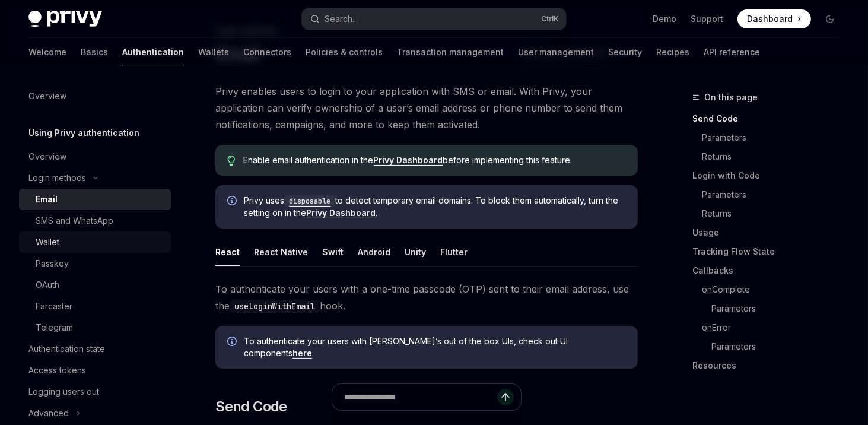  Describe the element at coordinates (775, 19) in the screenshot. I see `a: Dashboard` at that location.